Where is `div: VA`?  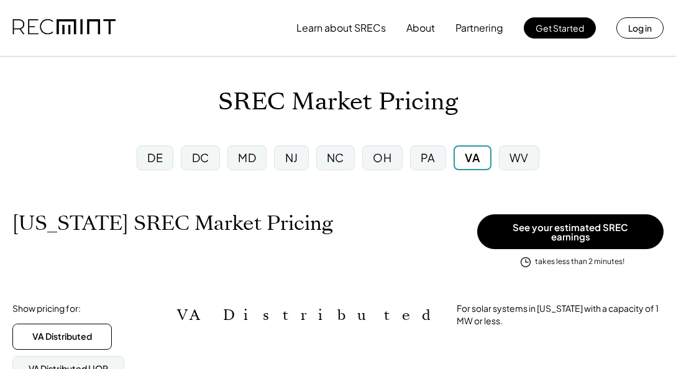
div: VA is located at coordinates (472, 157).